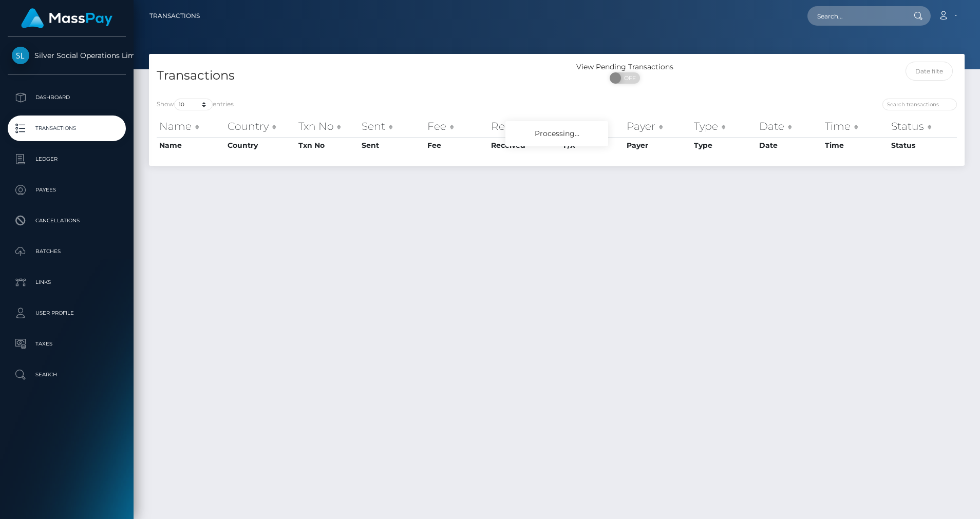  Describe the element at coordinates (592, 126) in the screenshot. I see `th: F/X` at that location.